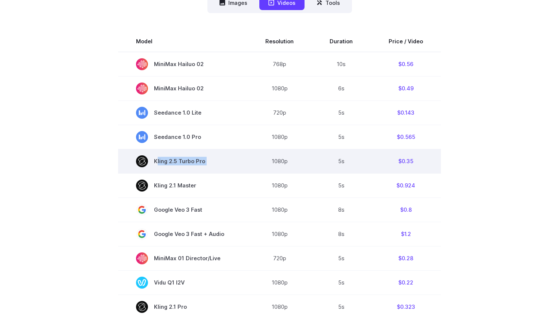 The image size is (559, 314). What do you see at coordinates (341, 64) in the screenshot?
I see `td: 10s` at bounding box center [341, 64].